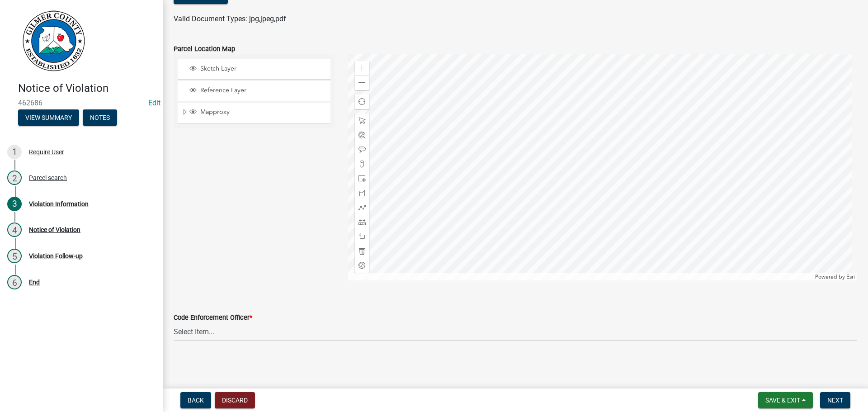 Image resolution: width=868 pixels, height=412 pixels. I want to click on div: Violation Information, so click(59, 204).